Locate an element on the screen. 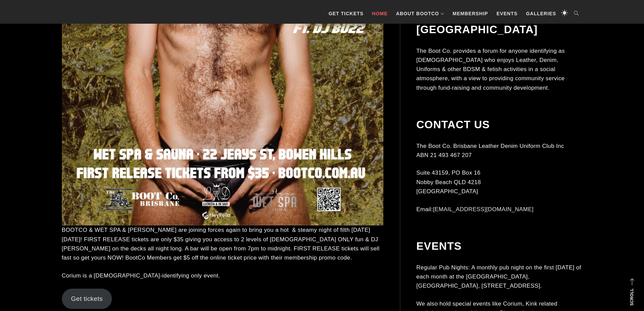 This screenshot has height=311, width=644. p: Email: is located at coordinates (499, 209).